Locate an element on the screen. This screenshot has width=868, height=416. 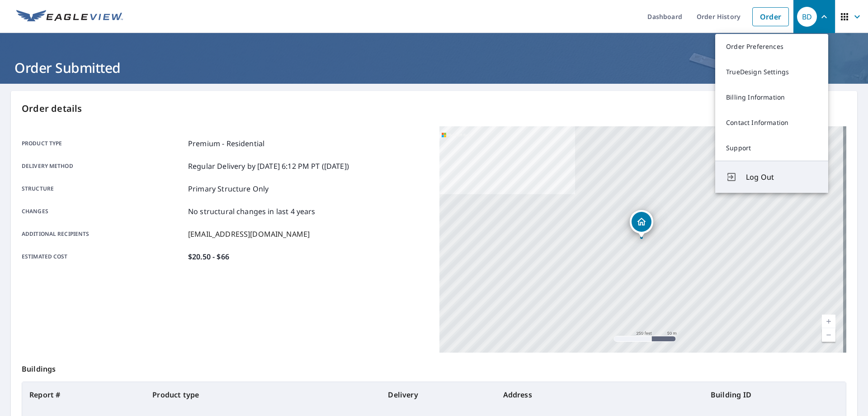
th: Report # is located at coordinates (84, 394).